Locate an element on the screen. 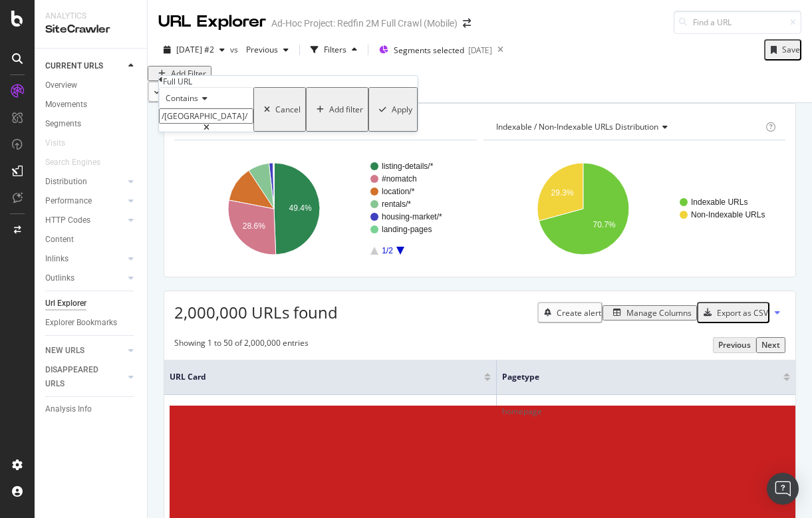  div: Filters is located at coordinates (335, 49).